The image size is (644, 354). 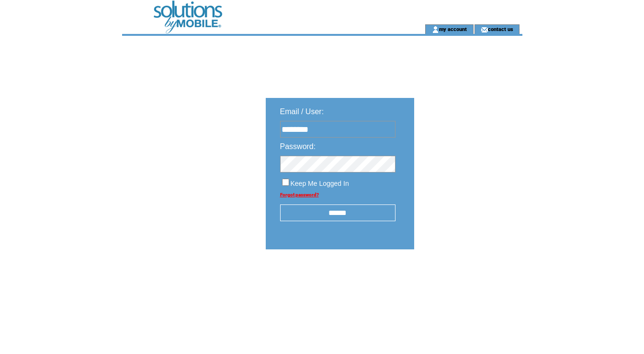 I want to click on a: Forgot password?, so click(x=299, y=195).